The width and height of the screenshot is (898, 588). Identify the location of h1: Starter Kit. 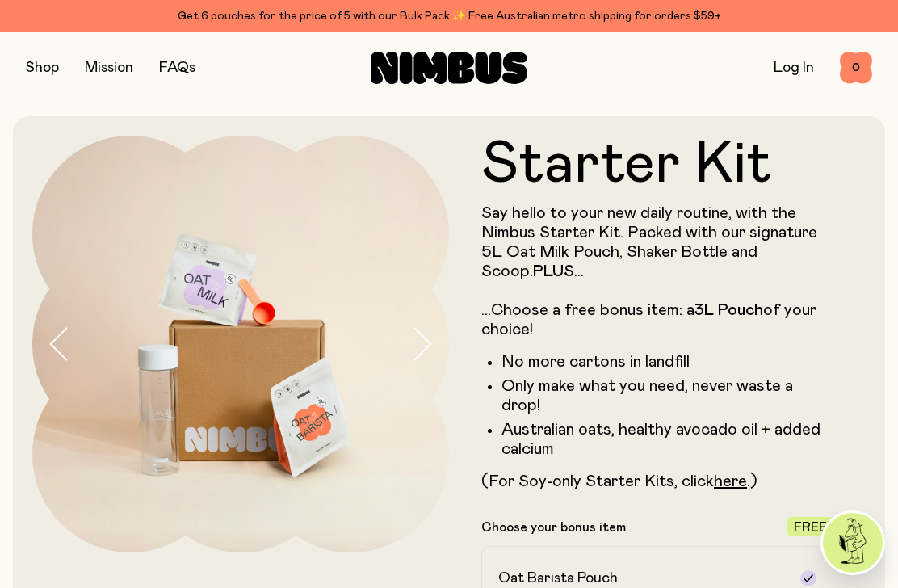
(657, 164).